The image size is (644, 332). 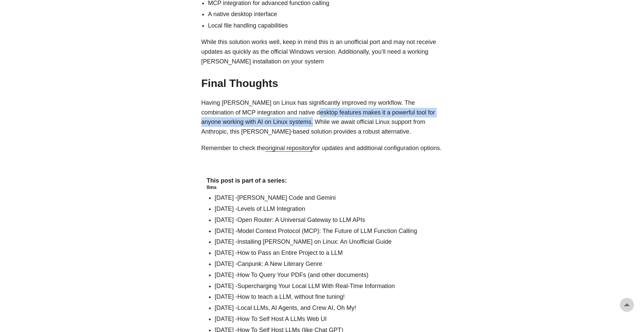 I want to click on a: How to teach a LLM, without fine tuning!, so click(x=291, y=296).